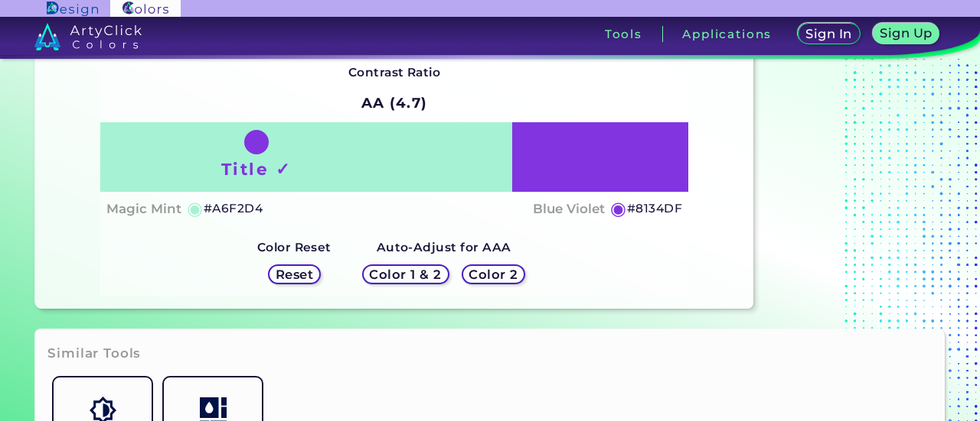 This screenshot has height=421, width=980. I want to click on strong: Contrast Ratio, so click(394, 72).